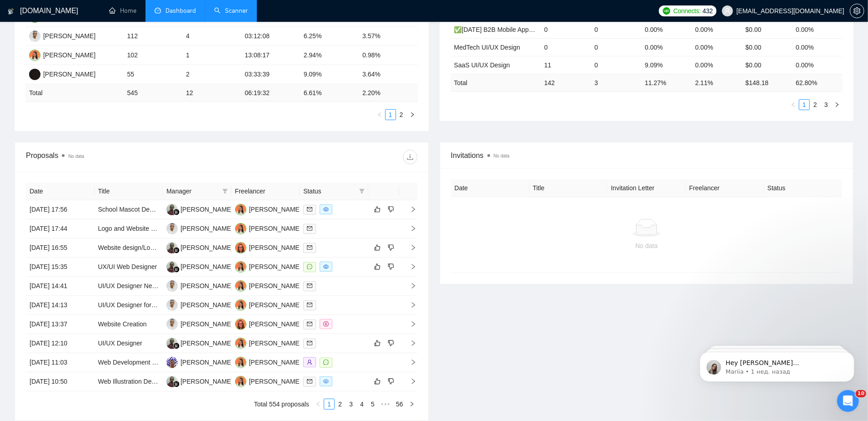  I want to click on a: homeHome, so click(122, 10).